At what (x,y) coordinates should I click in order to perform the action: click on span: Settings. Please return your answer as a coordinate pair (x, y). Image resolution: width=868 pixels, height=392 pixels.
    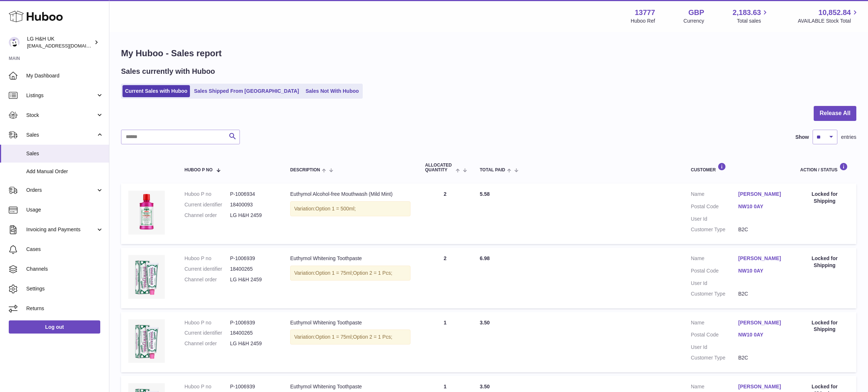
    Looking at the image, I should click on (65, 288).